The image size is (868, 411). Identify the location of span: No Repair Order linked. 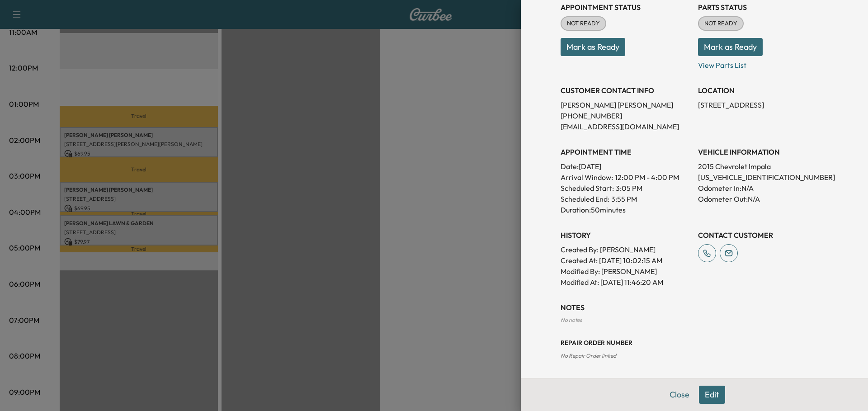
(589, 355).